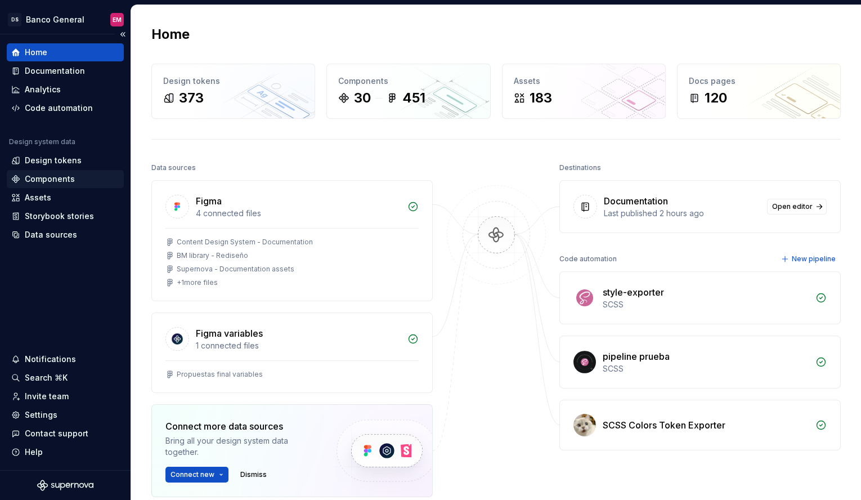 Image resolution: width=861 pixels, height=500 pixels. What do you see at coordinates (65, 52) in the screenshot?
I see `a: Home` at bounding box center [65, 52].